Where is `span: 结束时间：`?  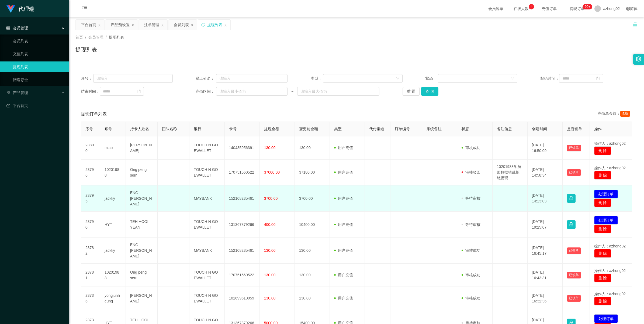
span: 结束时间： is located at coordinates (90, 91).